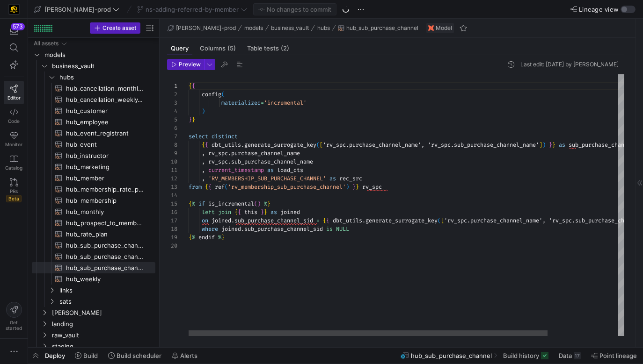  What do you see at coordinates (94, 201) in the screenshot?
I see `a: hub_membership​​​​​​​​​​` at bounding box center [94, 201].